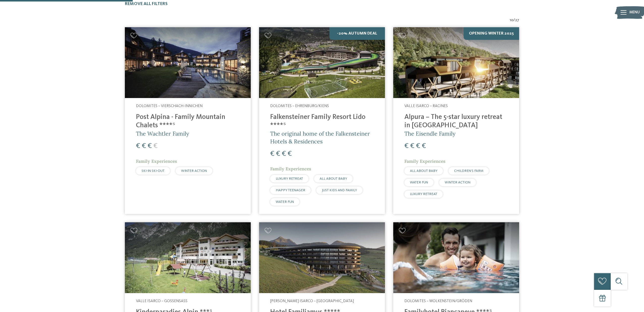 Image resolution: width=644 pixels, height=312 pixels. I want to click on span: Dolomites – Vierschach-Innichen, so click(169, 106).